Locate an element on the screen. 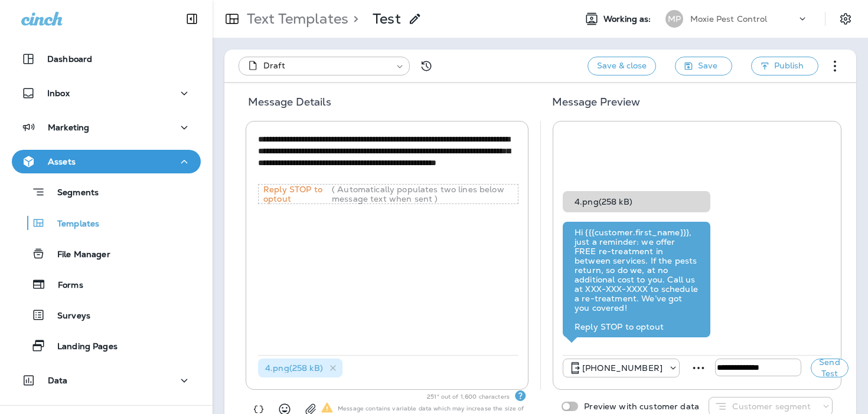 This screenshot has width=868, height=414. div: Hi {{{customer.first_name}}}, just a reminder: we offer FREE re-treatment in between services. If... is located at coordinates (637, 280).